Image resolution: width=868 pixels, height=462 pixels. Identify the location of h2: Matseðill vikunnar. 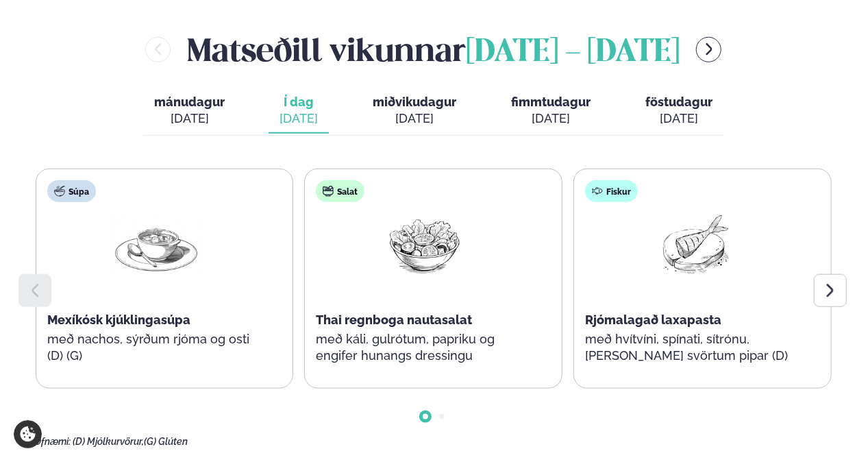
(433, 49).